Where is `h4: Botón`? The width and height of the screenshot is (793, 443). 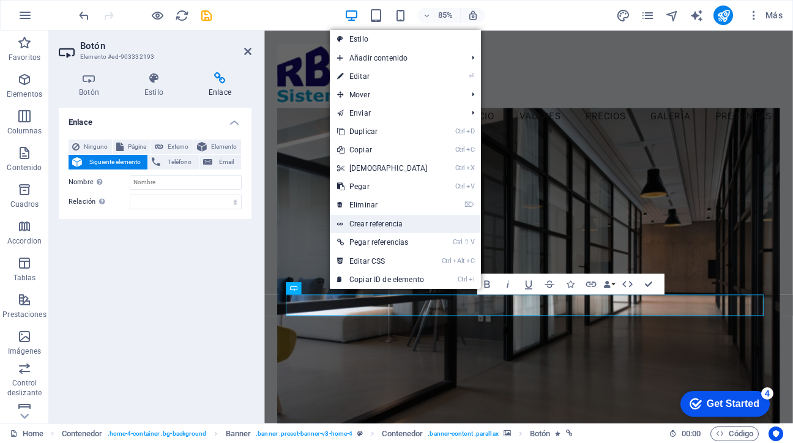 h4: Botón is located at coordinates (91, 85).